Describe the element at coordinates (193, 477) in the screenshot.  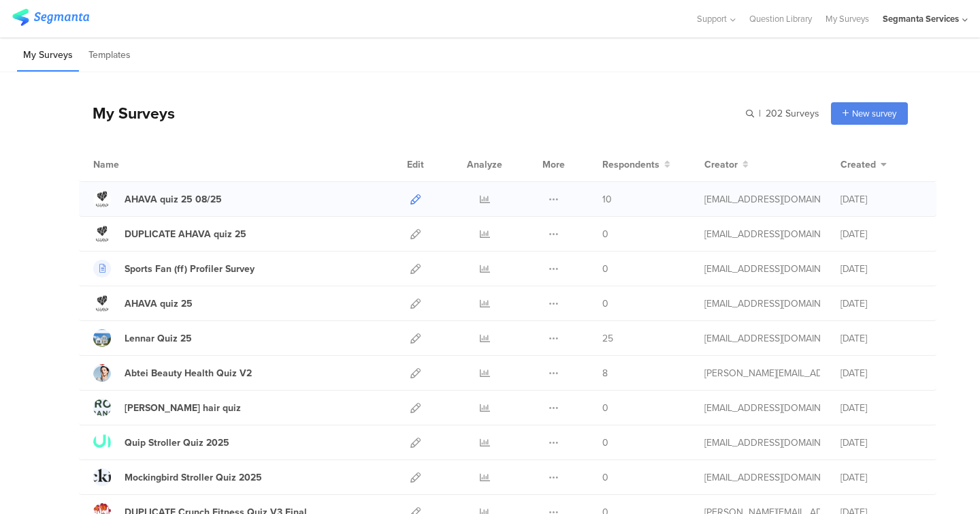
I see `div: Mockingbird Stroller Quiz 2025` at that location.